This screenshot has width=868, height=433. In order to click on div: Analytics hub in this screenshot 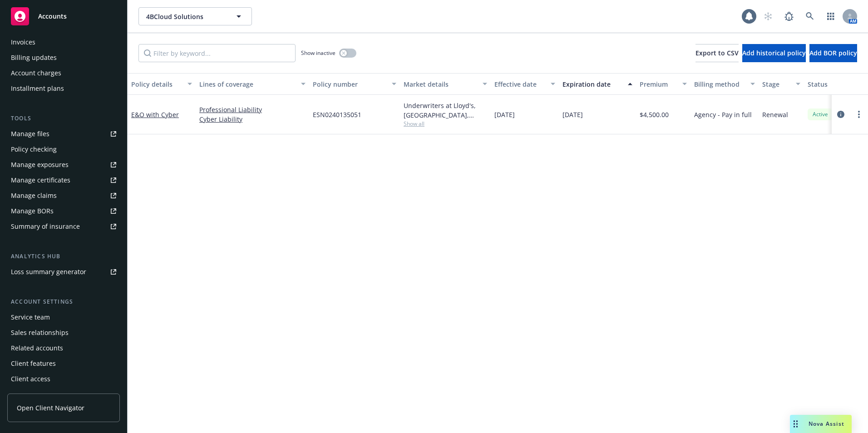, I will do `click(64, 257)`.